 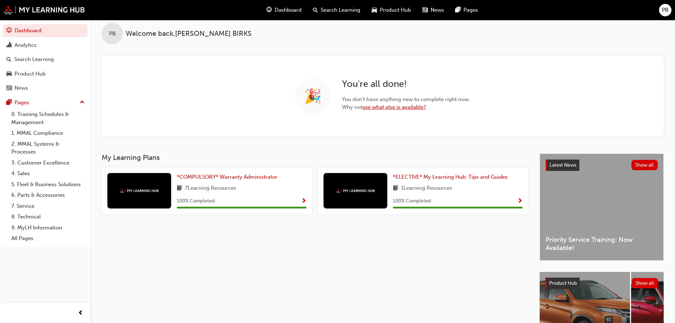 What do you see at coordinates (48, 173) in the screenshot?
I see `a: 4. Sales` at bounding box center [48, 173].